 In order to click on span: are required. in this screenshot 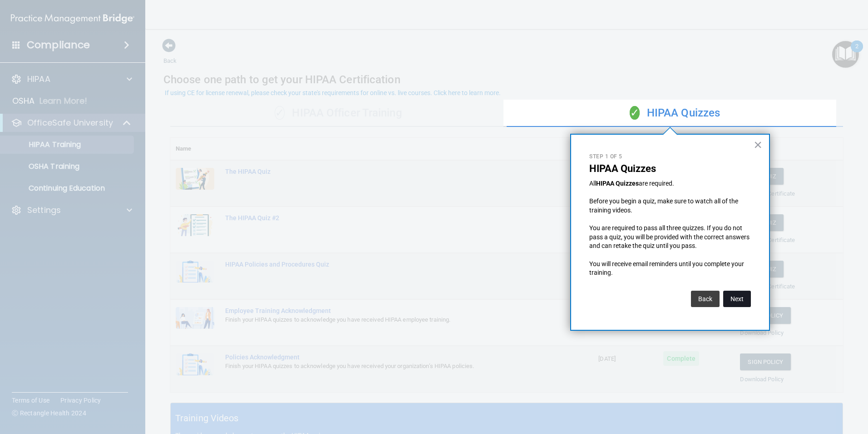, I will do `click(657, 183)`.